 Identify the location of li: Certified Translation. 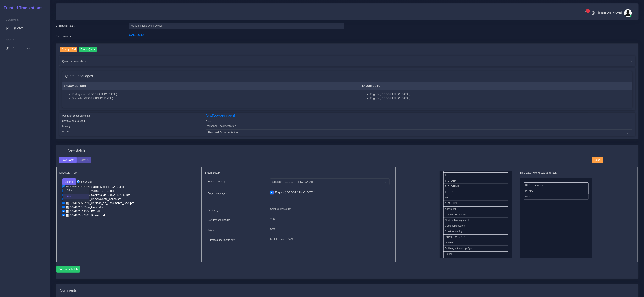
(476, 215).